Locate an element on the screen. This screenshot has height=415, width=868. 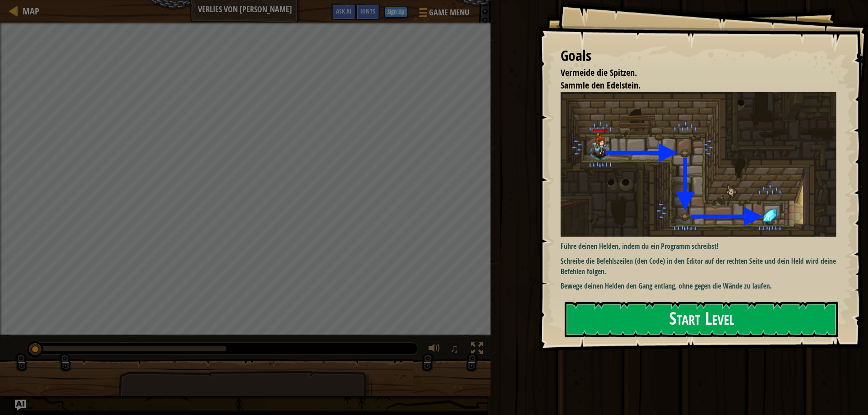
span: Map is located at coordinates (31, 11).